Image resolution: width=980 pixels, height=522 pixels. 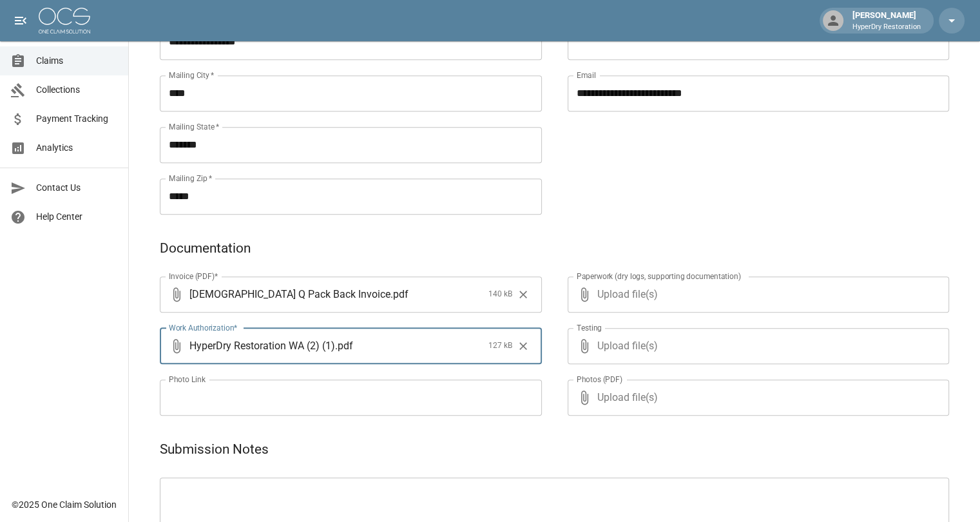 What do you see at coordinates (21, 21) in the screenshot?
I see `button: open drawer` at bounding box center [21, 21].